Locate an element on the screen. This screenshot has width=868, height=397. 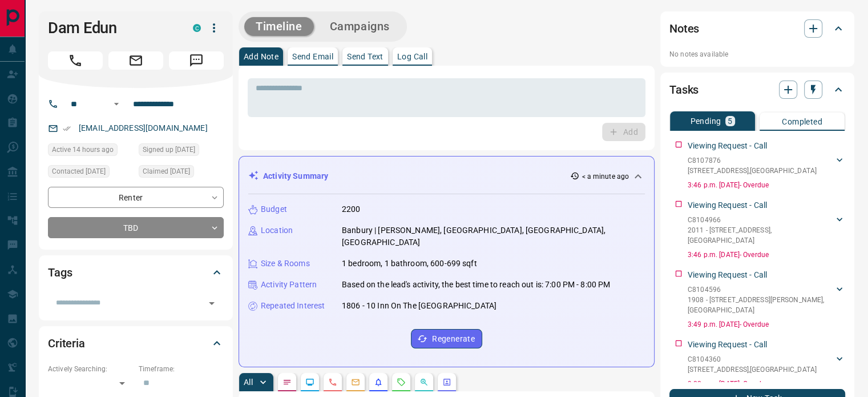
svg: Email Verified is located at coordinates (67, 128).